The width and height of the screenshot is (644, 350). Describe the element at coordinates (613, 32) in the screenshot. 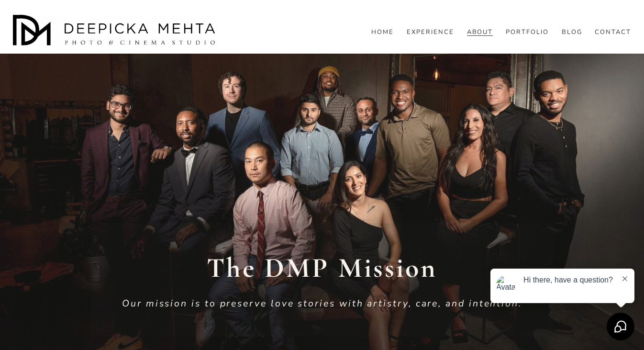

I see `a: CONTACT` at that location.